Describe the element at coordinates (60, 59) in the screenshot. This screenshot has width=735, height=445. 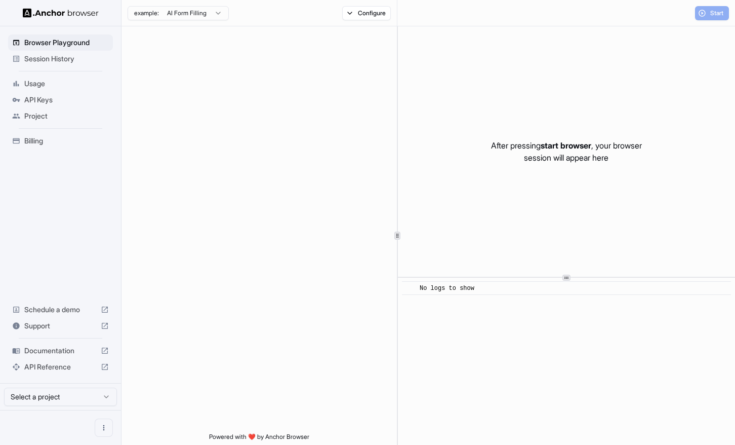
I see `div: Session History` at that location.